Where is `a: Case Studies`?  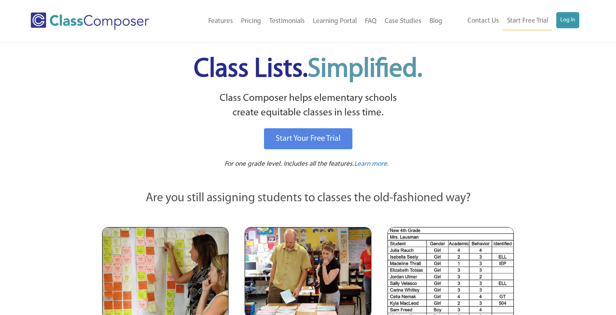 a: Case Studies is located at coordinates (403, 21).